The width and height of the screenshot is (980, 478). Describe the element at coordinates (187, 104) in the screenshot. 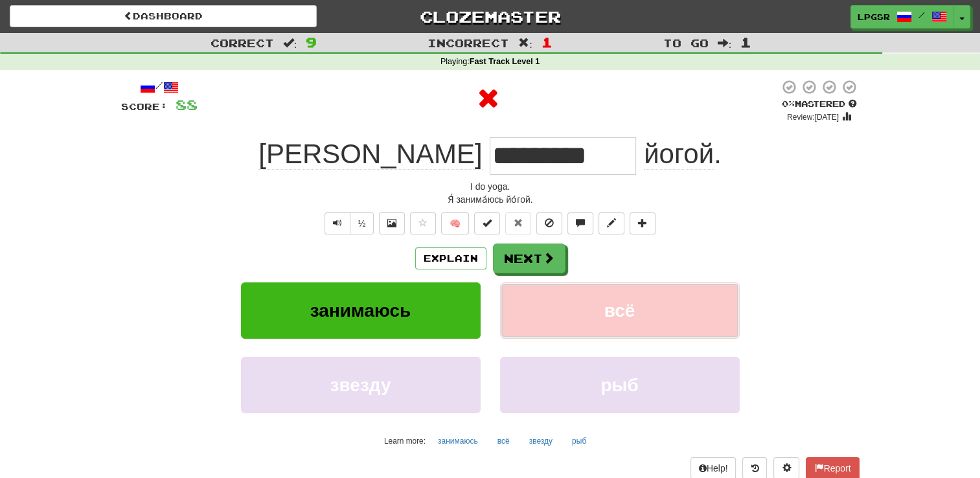

I see `span: 88` at that location.